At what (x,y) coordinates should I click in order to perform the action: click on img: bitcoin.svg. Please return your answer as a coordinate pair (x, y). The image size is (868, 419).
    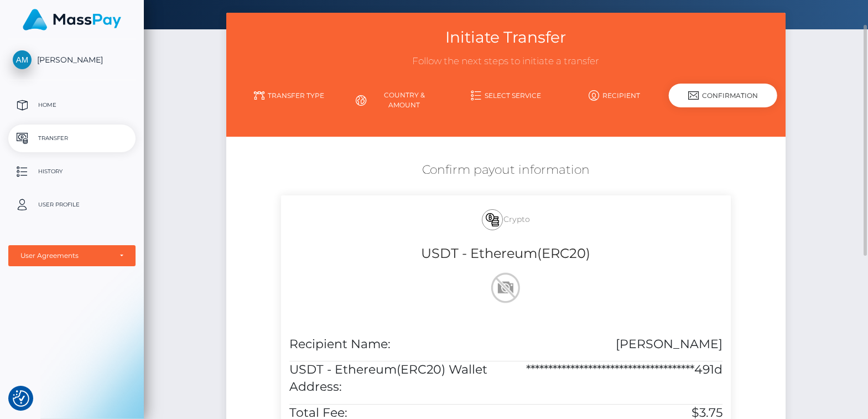
    Looking at the image, I should click on (492, 220).